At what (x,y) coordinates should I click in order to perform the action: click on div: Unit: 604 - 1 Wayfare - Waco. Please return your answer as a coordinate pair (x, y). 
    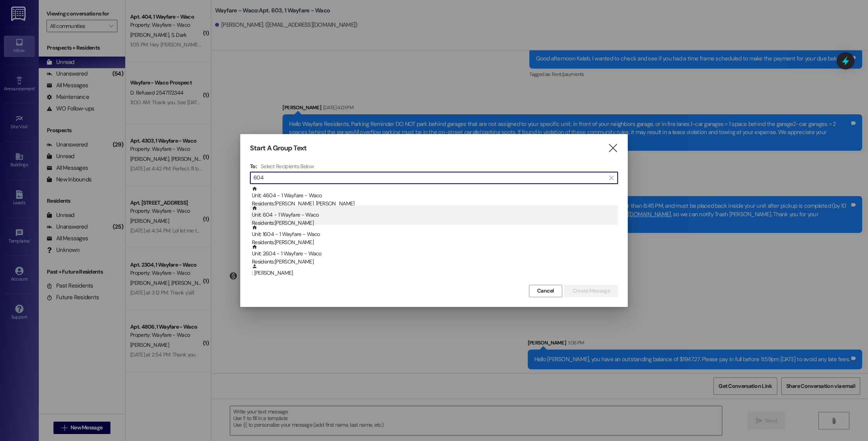
    Looking at the image, I should click on (435, 216).